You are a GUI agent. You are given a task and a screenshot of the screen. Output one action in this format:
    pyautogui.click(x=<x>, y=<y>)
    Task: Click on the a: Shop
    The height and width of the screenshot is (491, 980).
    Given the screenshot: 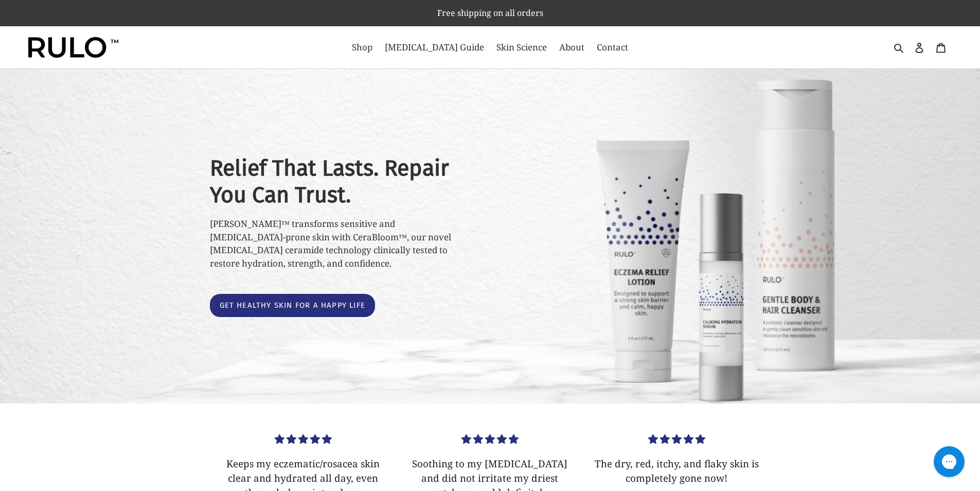 What is the action you would take?
    pyautogui.click(x=362, y=47)
    